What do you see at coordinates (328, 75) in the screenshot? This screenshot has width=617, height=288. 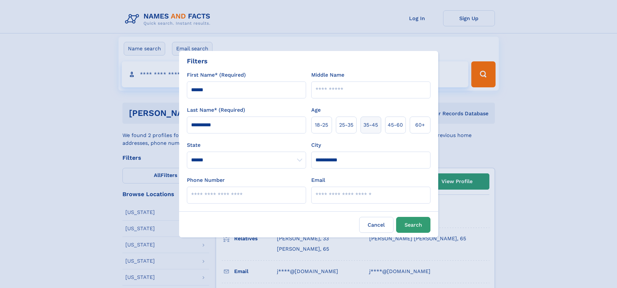 I see `label: Middle Name` at bounding box center [328, 75].